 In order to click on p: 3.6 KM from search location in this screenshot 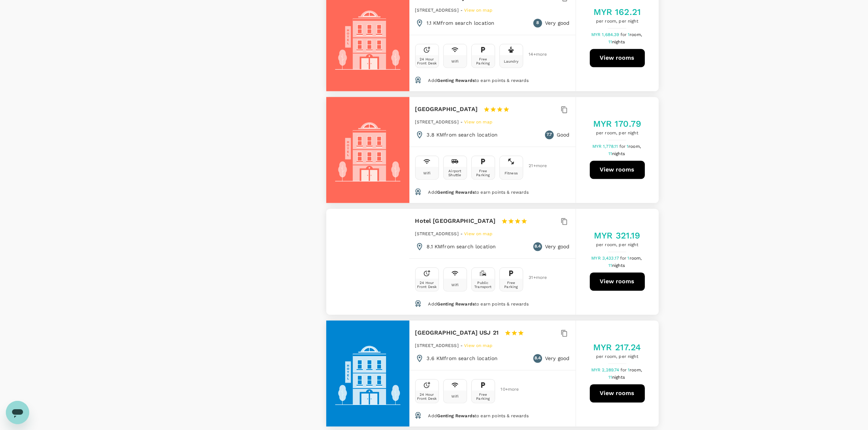, I will do `click(462, 359)`.